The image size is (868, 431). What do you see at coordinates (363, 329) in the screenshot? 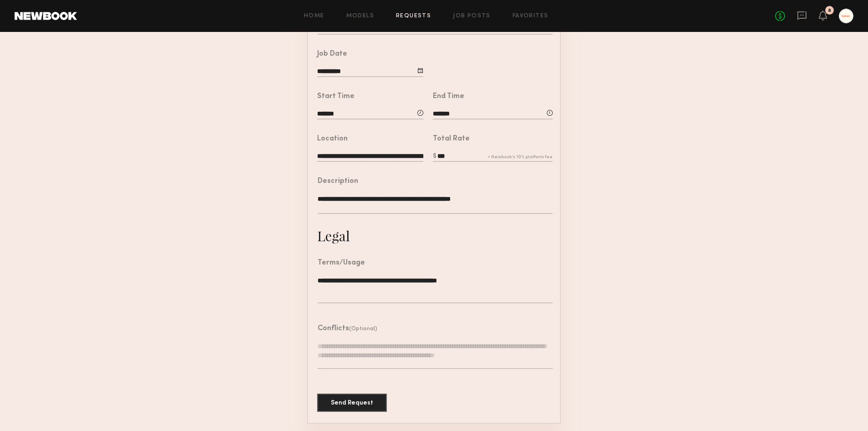
I see `span: (Optional)` at bounding box center [363, 329].